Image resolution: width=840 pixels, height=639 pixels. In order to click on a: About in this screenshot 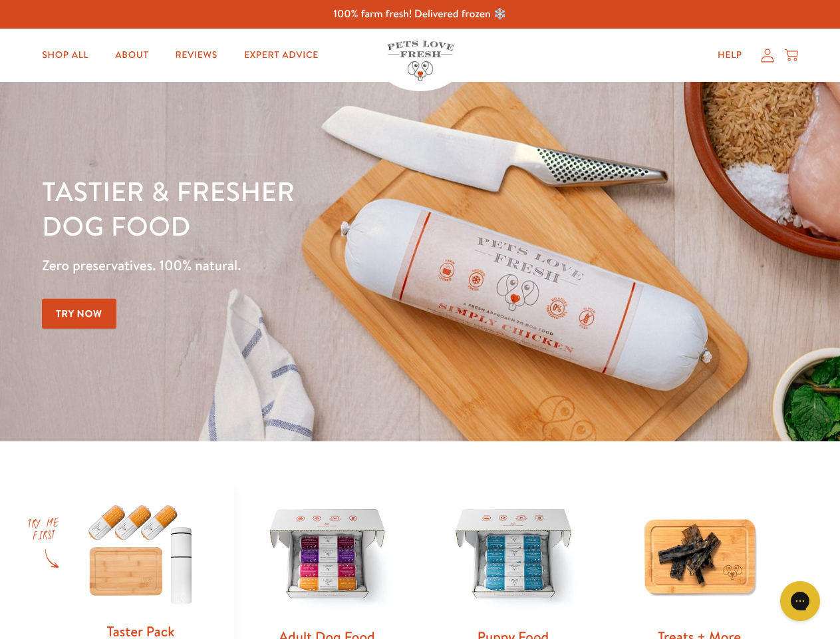, I will do `click(132, 55)`.